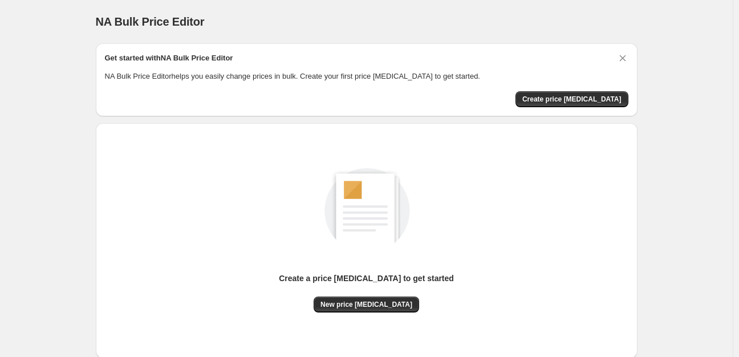 Image resolution: width=739 pixels, height=357 pixels. Describe the element at coordinates (150, 22) in the screenshot. I see `span: NA Bulk Price Editor` at that location.